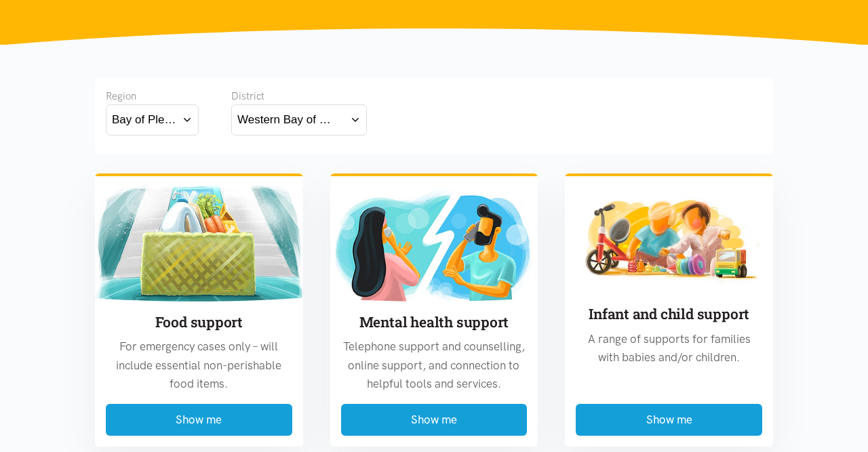 This screenshot has height=452, width=868. What do you see at coordinates (144, 120) in the screenshot?
I see `div: Bay of Plenty` at bounding box center [144, 120].